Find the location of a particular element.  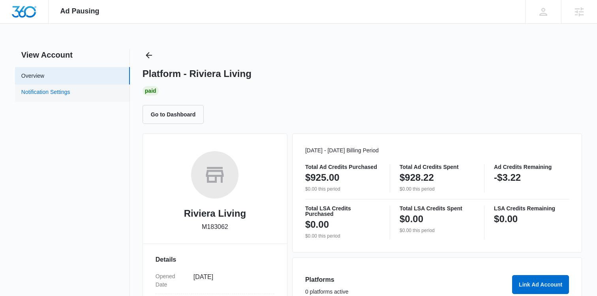

p: $925.00 is located at coordinates (322, 178).